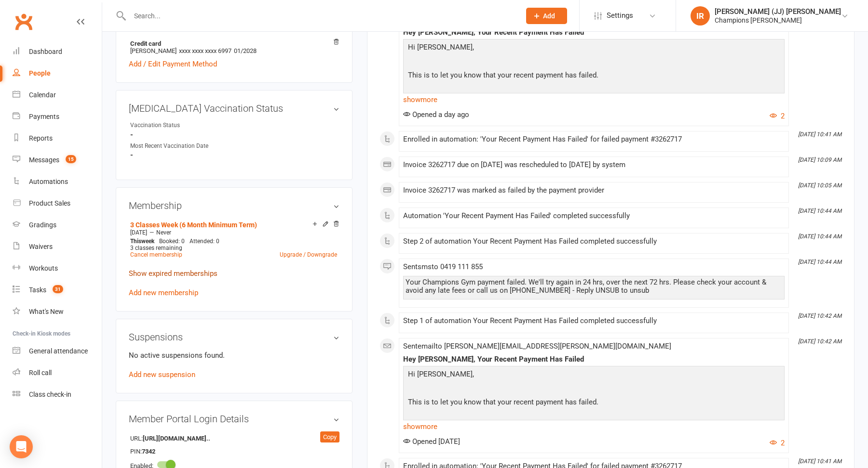 This screenshot has width=868, height=468. I want to click on a: Calendar, so click(57, 95).